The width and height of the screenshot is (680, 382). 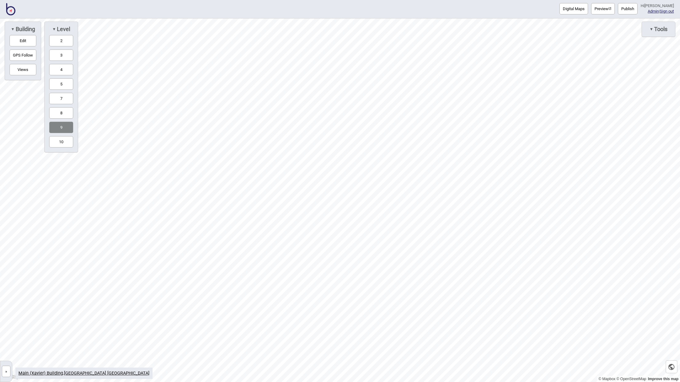 What do you see at coordinates (61, 127) in the screenshot?
I see `button: 9` at bounding box center [61, 127].